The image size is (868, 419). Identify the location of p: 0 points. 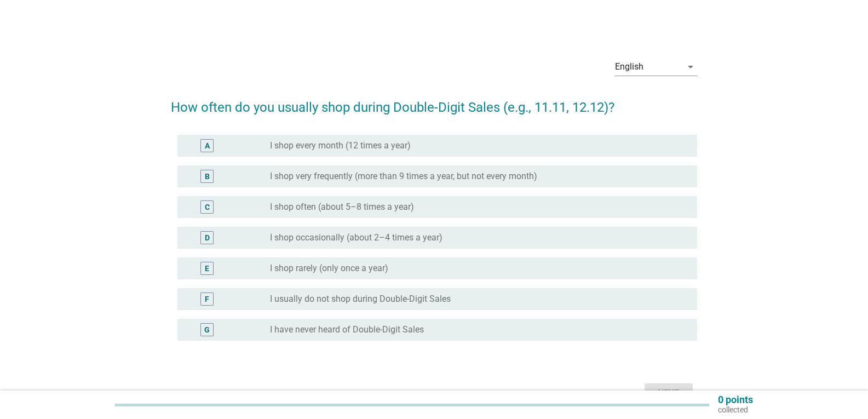
(735, 400).